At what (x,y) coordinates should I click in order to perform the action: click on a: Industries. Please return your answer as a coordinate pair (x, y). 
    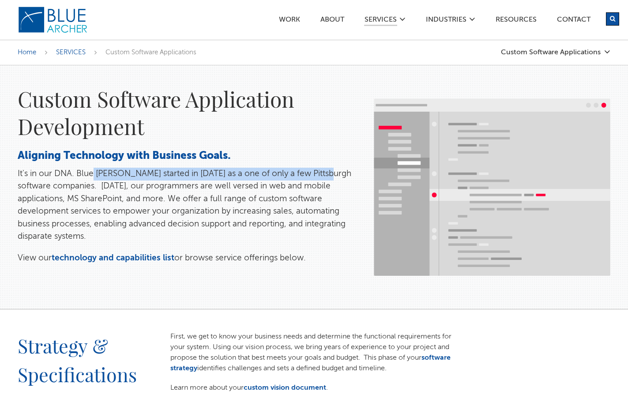
    Looking at the image, I should click on (446, 21).